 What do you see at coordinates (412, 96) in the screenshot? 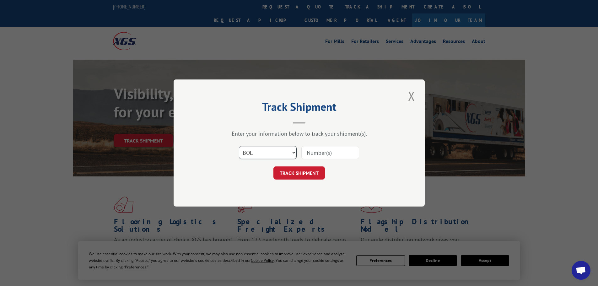
I see `button: Close modal` at bounding box center [412, 96].